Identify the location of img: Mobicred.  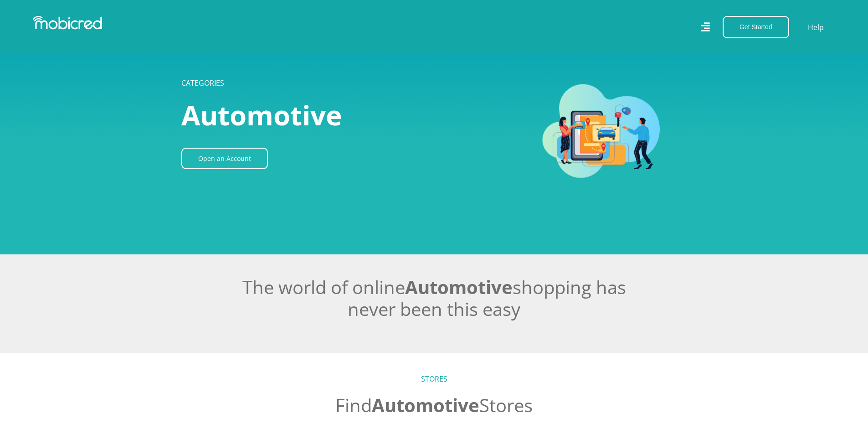
(68, 23).